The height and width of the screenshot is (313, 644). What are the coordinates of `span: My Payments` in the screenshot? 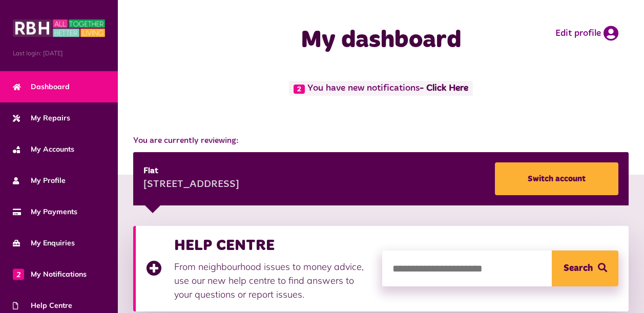 It's located at (45, 212).